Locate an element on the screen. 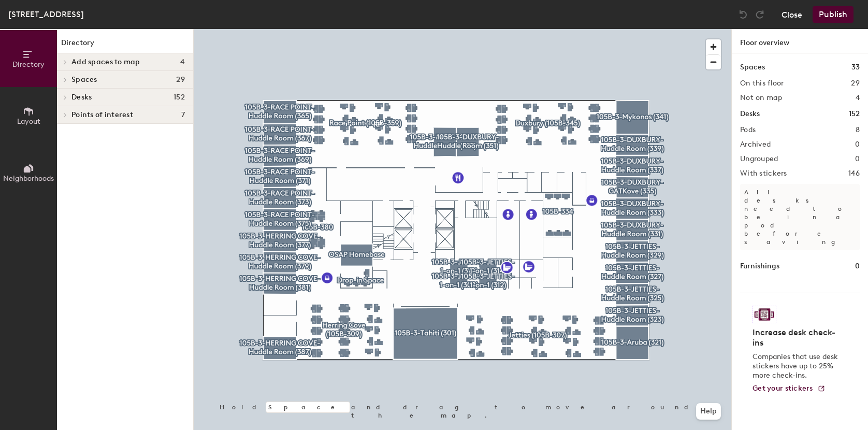 Image resolution: width=868 pixels, height=430 pixels. h2: 146 is located at coordinates (854, 173).